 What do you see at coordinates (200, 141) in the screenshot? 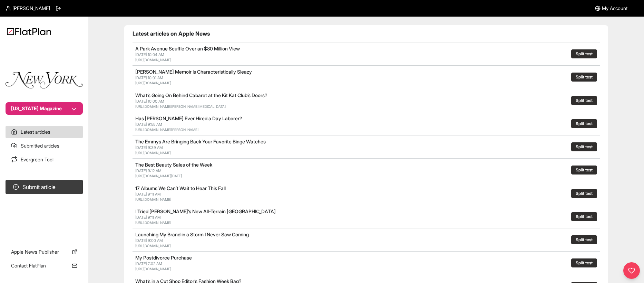
I see `a: The Emmys Are Bringing Back Your Favorite Binge Watches` at bounding box center [200, 141].